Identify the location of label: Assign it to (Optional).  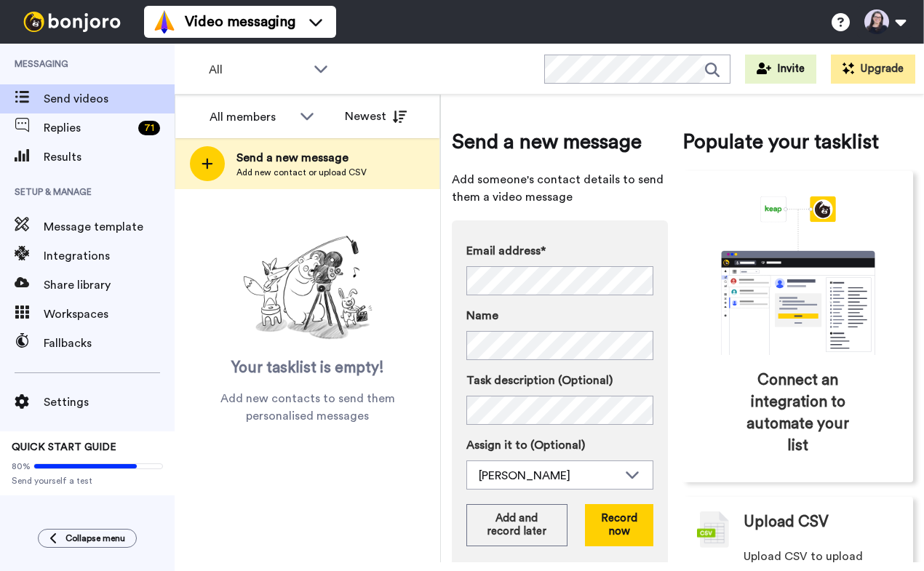
(559, 446).